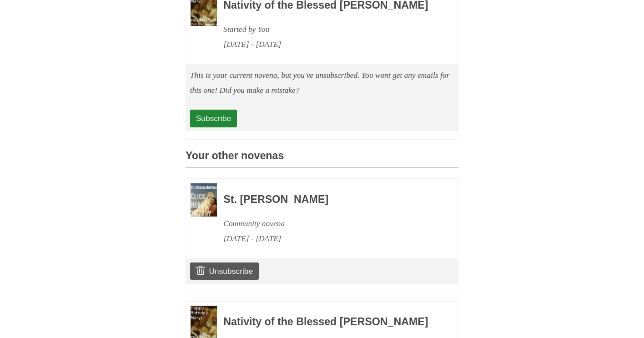  What do you see at coordinates (322, 159) in the screenshot?
I see `h3: Your other novenas` at bounding box center [322, 159].